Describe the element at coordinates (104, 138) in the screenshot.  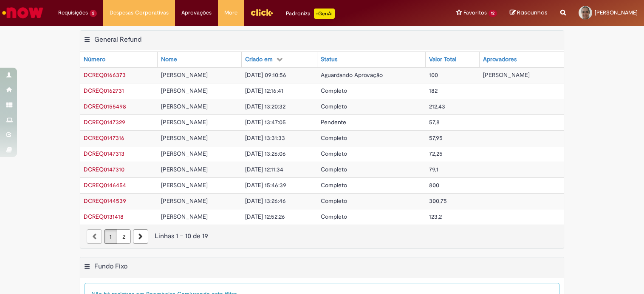
I see `a: Abrir Registro: DCREQ0147316` at that location.